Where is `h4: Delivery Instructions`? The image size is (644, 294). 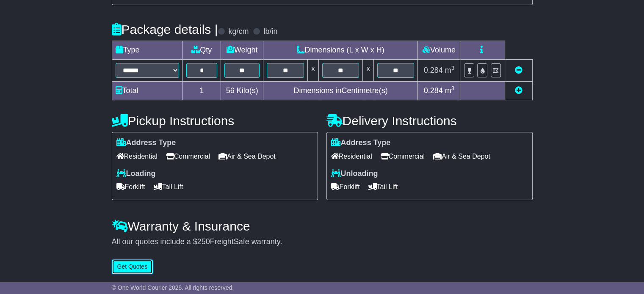
h4: Delivery Instructions is located at coordinates (430, 121).